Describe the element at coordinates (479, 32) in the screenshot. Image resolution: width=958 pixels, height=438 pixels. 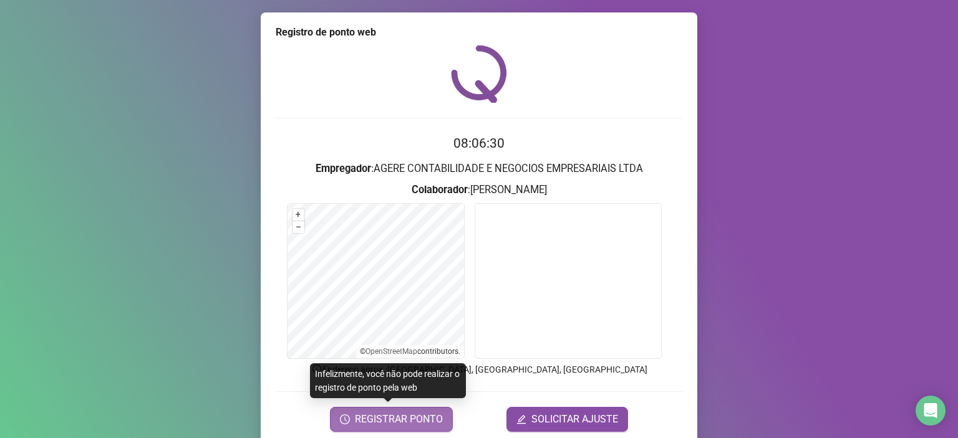
I see `div: Registro de ponto web` at that location.